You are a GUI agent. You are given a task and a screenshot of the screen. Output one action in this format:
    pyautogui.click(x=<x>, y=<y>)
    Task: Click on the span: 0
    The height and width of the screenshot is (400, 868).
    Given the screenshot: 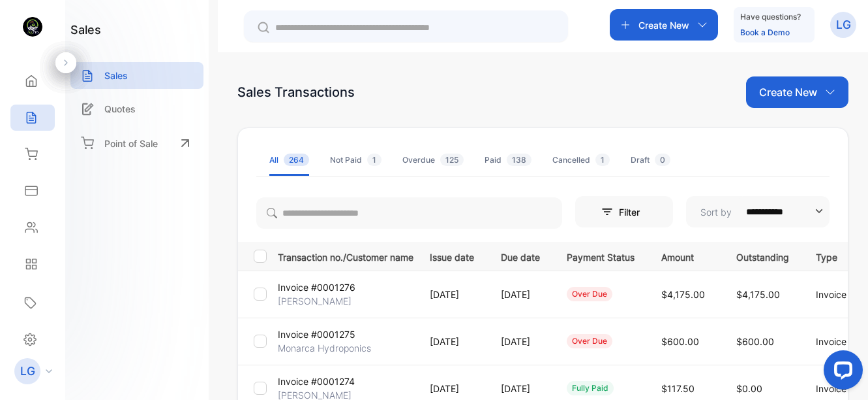 What is the action you would take?
    pyautogui.click(x=663, y=159)
    